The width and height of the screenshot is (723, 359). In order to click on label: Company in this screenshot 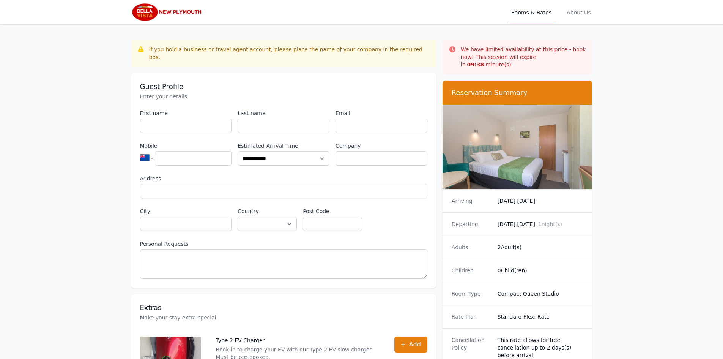, I will do `click(382, 146)`.